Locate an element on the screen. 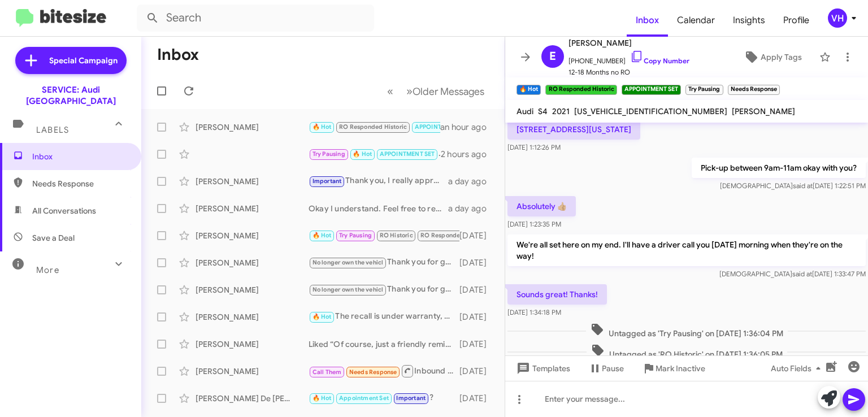 This screenshot has height=417, width=868. div: The recall is under warranty, but the service does cost. Can you please provide your current mile... is located at coordinates (384, 316).